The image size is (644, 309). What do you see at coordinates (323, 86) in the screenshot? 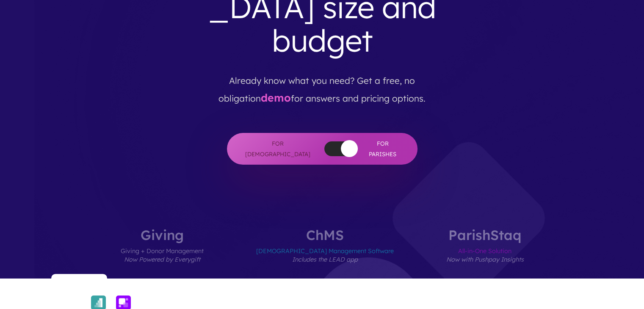
I see `p: Already know what you need? Get a free, no obligation for answers and pricing options.` at bounding box center [323, 86].